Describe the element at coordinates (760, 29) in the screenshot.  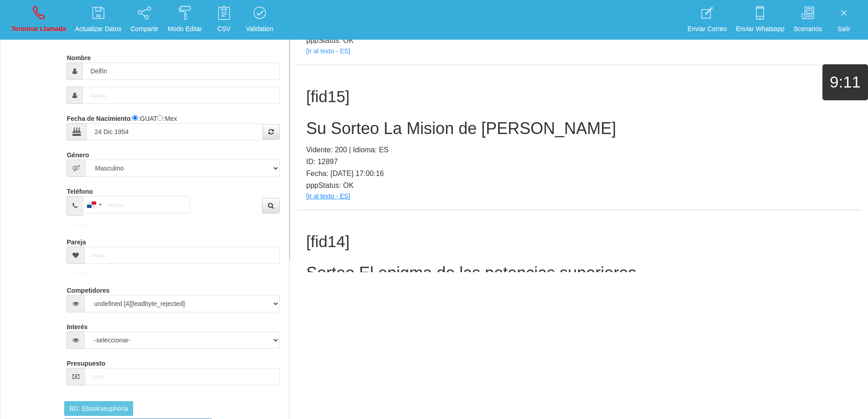
I see `p: Enviar Whatsapp` at that location.